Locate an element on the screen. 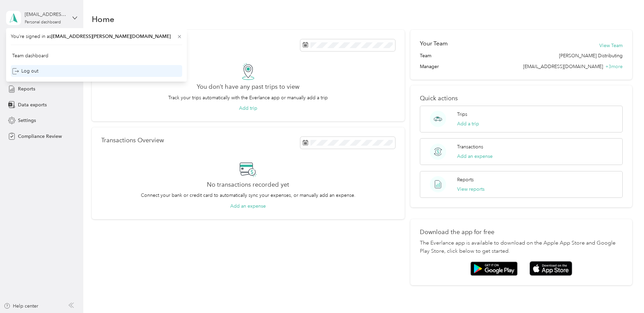 The image size is (644, 313). div: Team dashboard is located at coordinates (30, 55).